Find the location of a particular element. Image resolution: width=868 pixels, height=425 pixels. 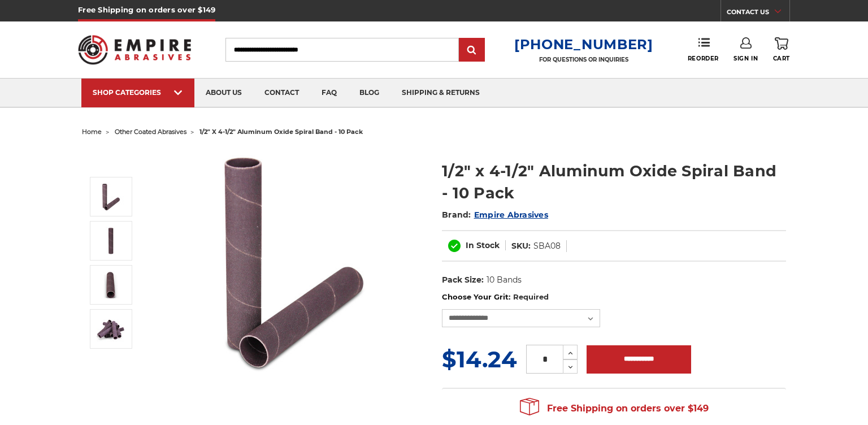

h1: 1/2" x 4-1/2" Aluminum Oxide Spiral Band - 10 Pack is located at coordinates (614, 182).